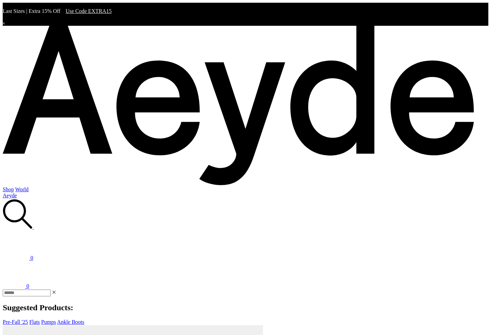 The image size is (491, 335). I want to click on a: Pre-Fall '25, so click(15, 321).